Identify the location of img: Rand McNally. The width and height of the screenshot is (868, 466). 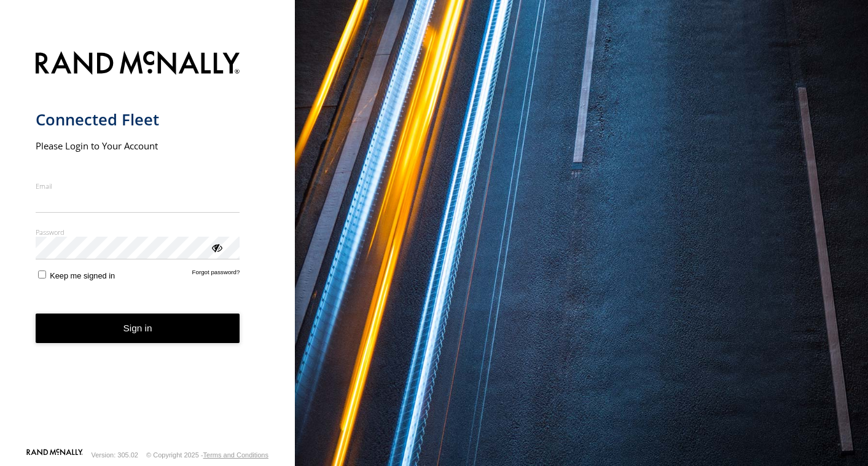
(138, 64).